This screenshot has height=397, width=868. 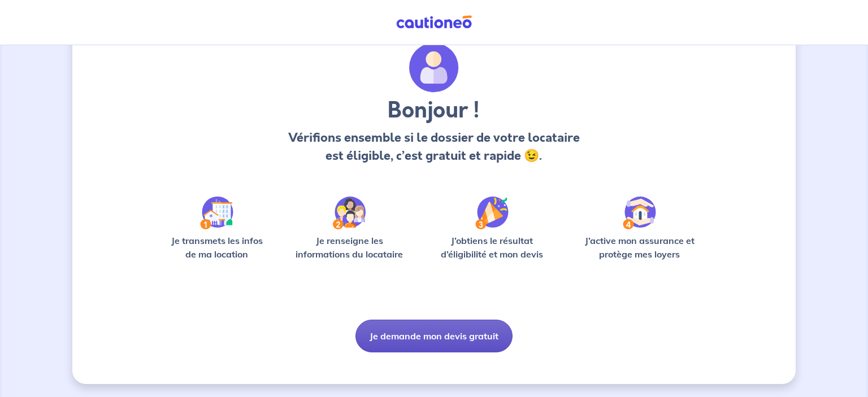 I want to click on img: Cautioneo, so click(x=434, y=22).